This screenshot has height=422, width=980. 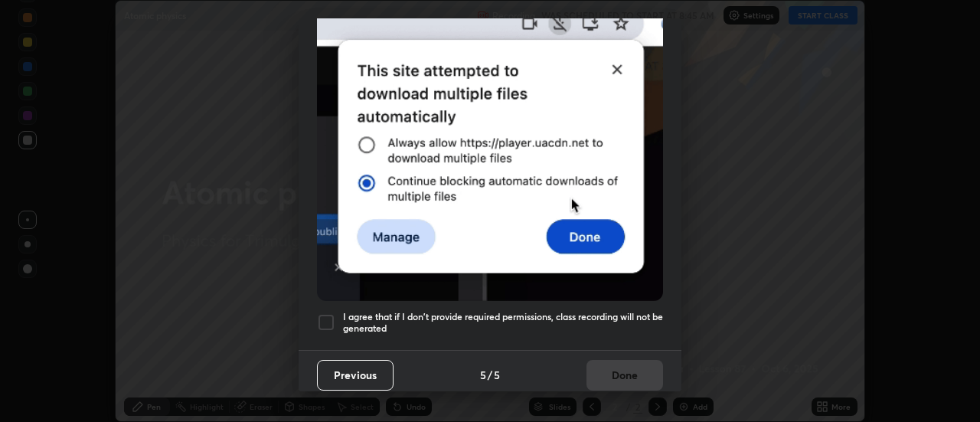 What do you see at coordinates (355, 375) in the screenshot?
I see `button: Previous` at bounding box center [355, 375].